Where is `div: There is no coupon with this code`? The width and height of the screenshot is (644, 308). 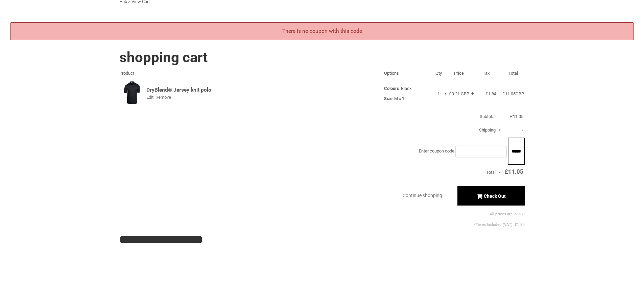 div: There is no coupon with this code is located at coordinates (322, 31).